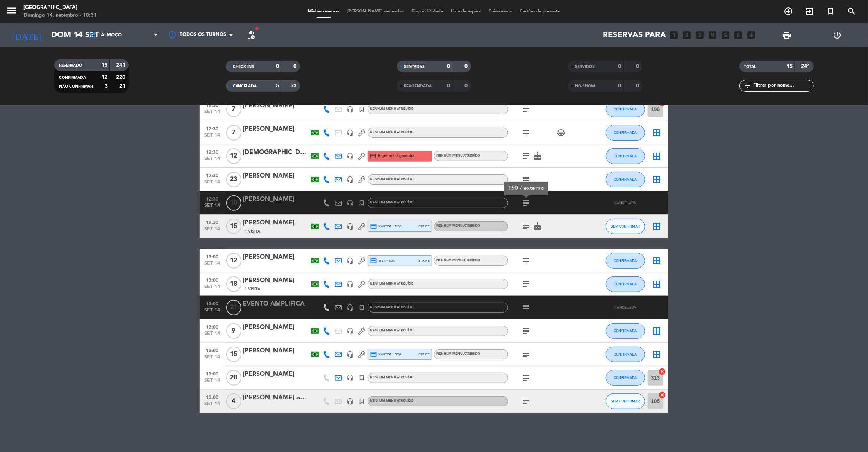 This screenshot has height=452, width=868. Describe the element at coordinates (662, 395) in the screenshot. I see `i: cancel` at that location.